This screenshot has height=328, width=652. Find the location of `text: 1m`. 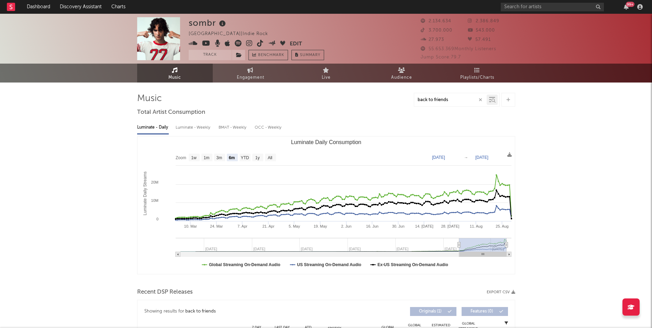

text: 1m is located at coordinates (206, 158).